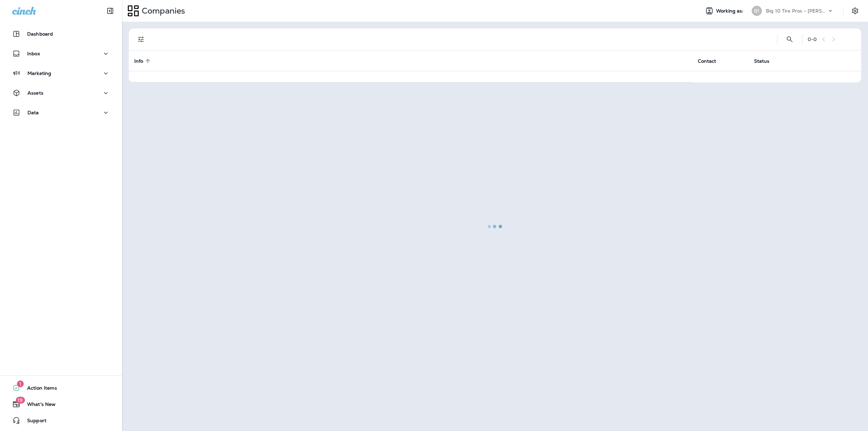  I want to click on span: 19, so click(20, 401).